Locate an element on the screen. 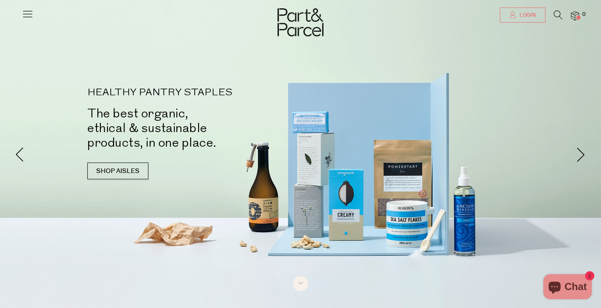 The width and height of the screenshot is (601, 308). a: SHOP AISLES is located at coordinates (118, 171).